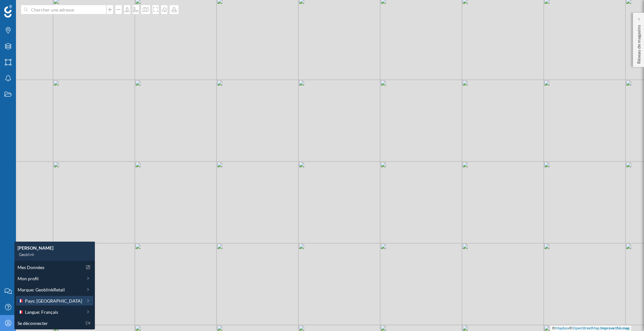 The image size is (644, 331). I want to click on span: Mon profil, so click(28, 278).